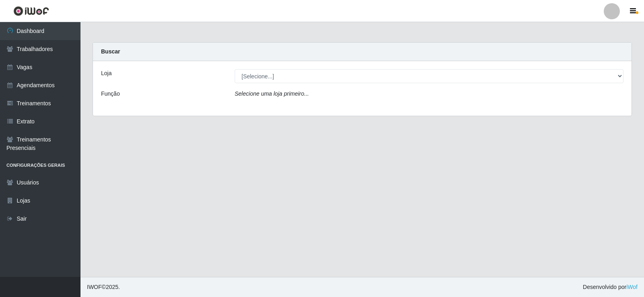  What do you see at coordinates (111, 94) in the screenshot?
I see `label: Função` at bounding box center [111, 94].